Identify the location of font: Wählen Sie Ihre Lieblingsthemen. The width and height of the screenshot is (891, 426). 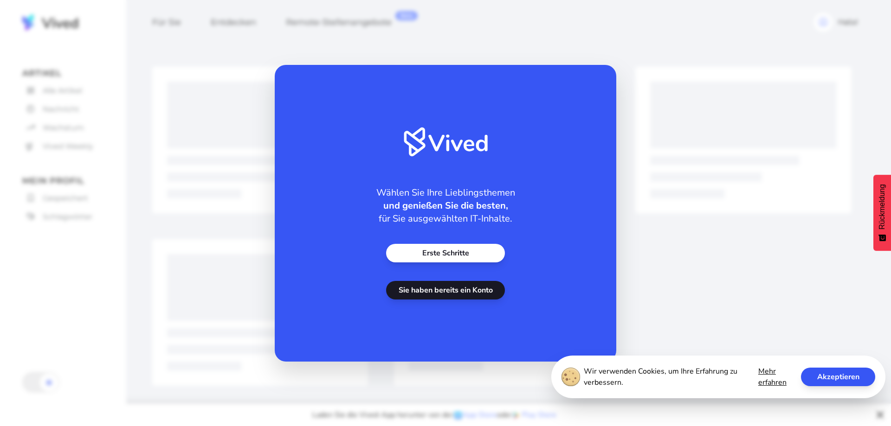
(445, 193).